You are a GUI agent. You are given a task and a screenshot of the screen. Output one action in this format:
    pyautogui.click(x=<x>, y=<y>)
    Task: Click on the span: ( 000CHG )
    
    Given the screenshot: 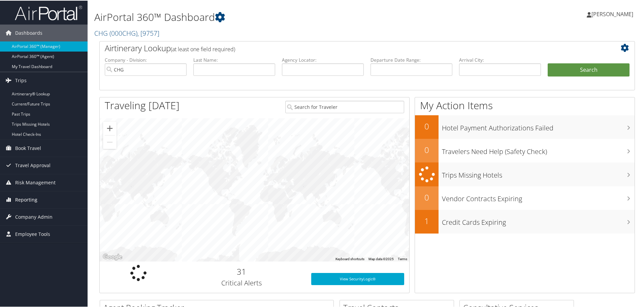 What is the action you would take?
    pyautogui.click(x=123, y=32)
    